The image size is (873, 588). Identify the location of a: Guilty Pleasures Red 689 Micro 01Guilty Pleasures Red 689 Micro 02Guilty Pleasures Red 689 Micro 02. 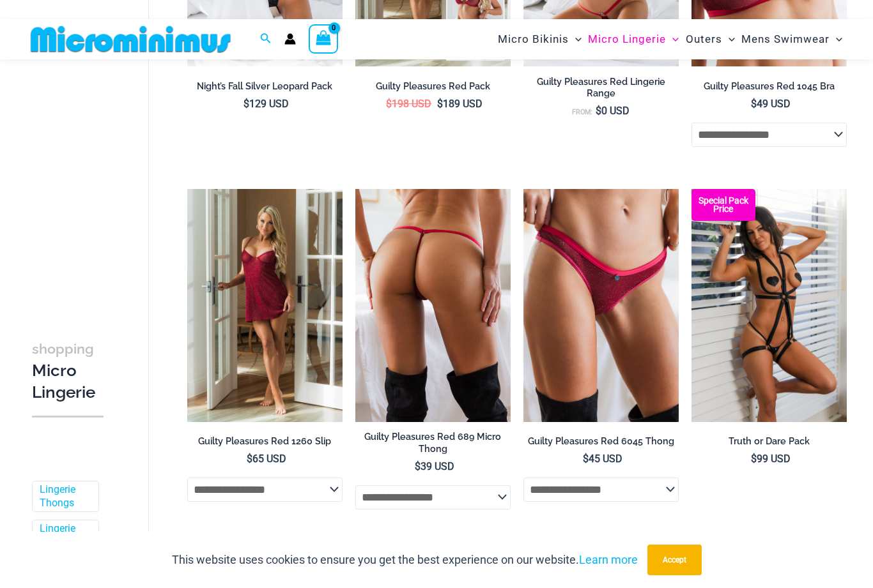
(433, 305).